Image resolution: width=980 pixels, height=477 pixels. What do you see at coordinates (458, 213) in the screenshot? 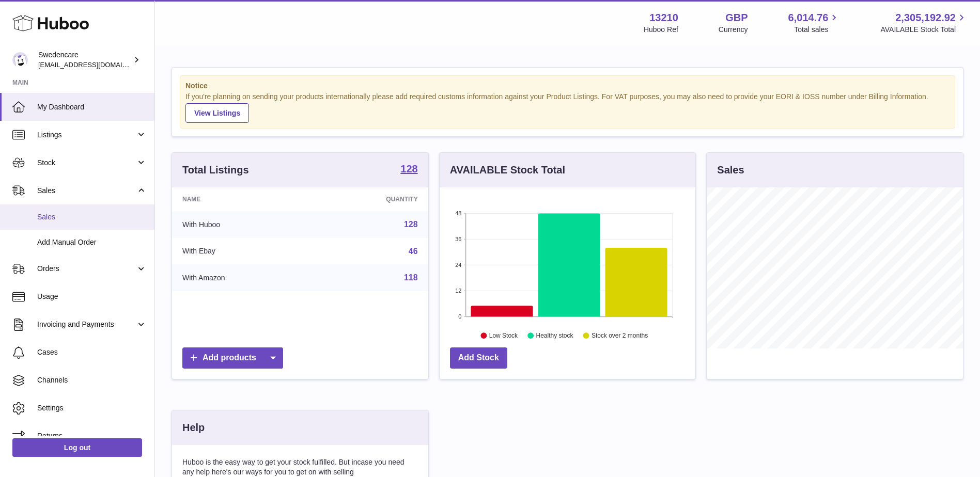
I see `text: 48` at bounding box center [458, 213].